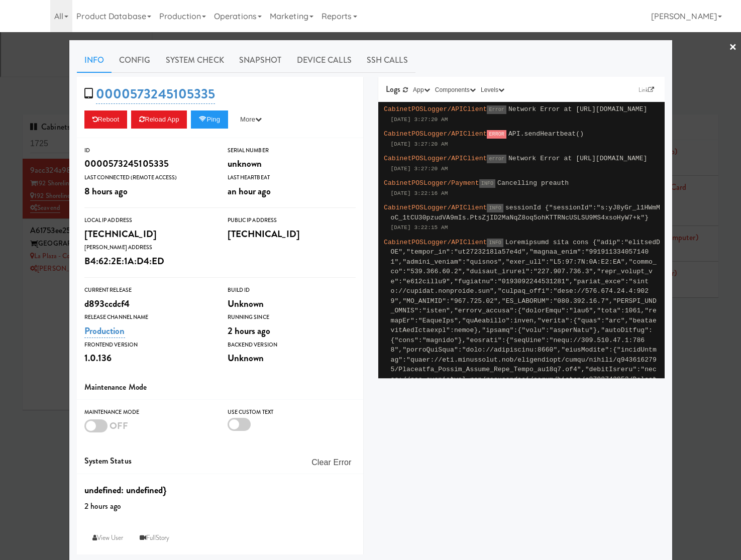 The image size is (741, 560). What do you see at coordinates (31, 16) in the screenshot?
I see `img: Micromart` at bounding box center [31, 16].